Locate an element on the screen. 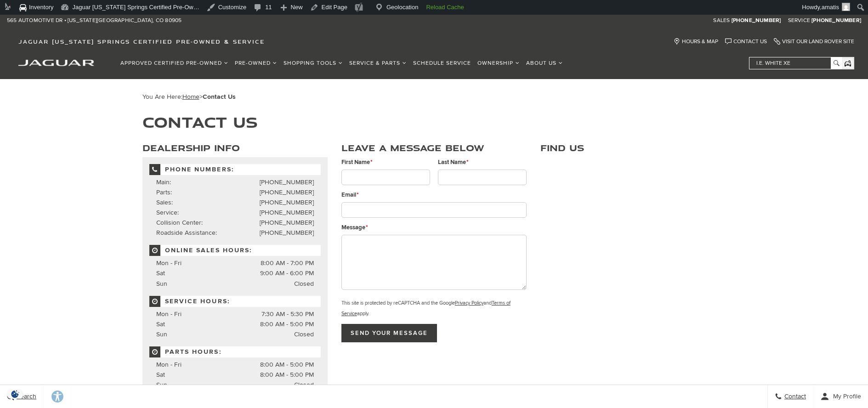 This screenshot has width=868, height=408. img: Opt-Out Icon is located at coordinates (15, 394).